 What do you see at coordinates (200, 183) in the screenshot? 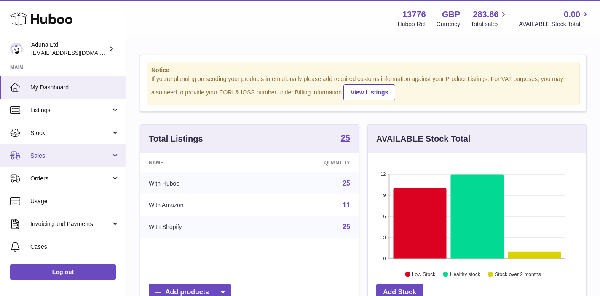
I see `td: With Huboo` at bounding box center [200, 183].